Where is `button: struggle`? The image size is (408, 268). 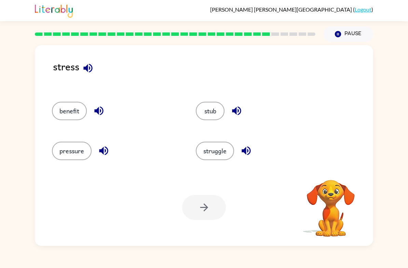
button: struggle is located at coordinates (215, 151).